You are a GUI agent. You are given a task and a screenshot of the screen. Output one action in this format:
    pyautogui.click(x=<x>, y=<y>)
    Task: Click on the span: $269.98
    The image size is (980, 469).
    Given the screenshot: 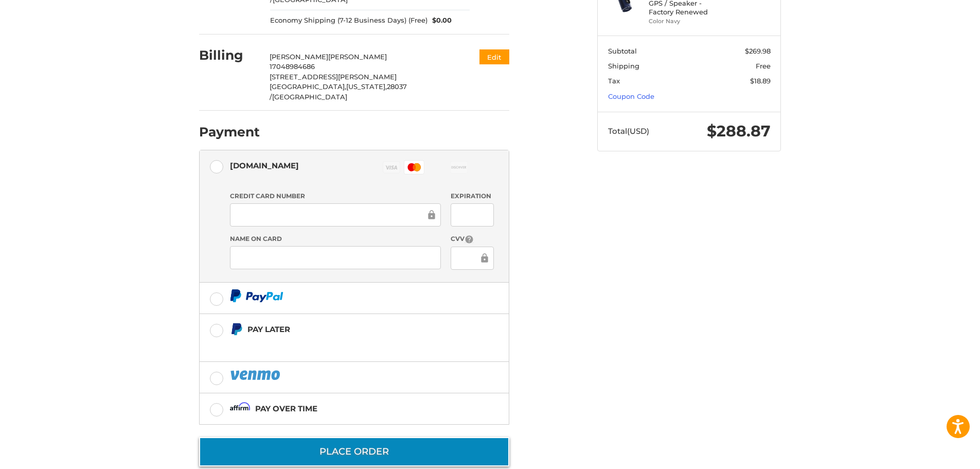 What is the action you would take?
    pyautogui.click(x=758, y=51)
    